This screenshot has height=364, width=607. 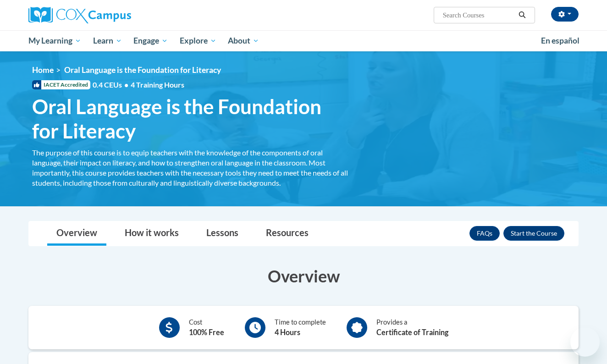 I want to click on span: Engage, so click(x=150, y=40).